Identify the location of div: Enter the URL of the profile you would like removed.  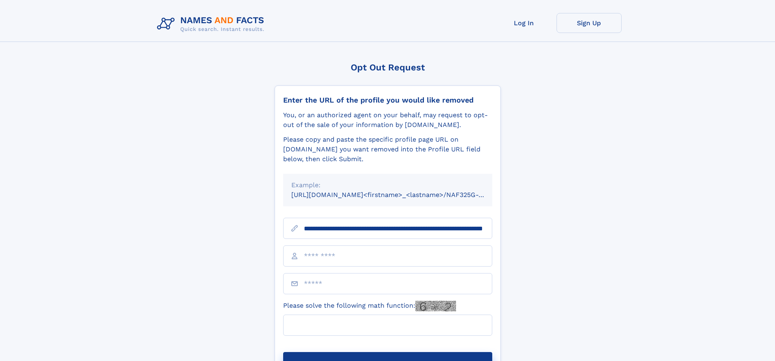
(388, 100).